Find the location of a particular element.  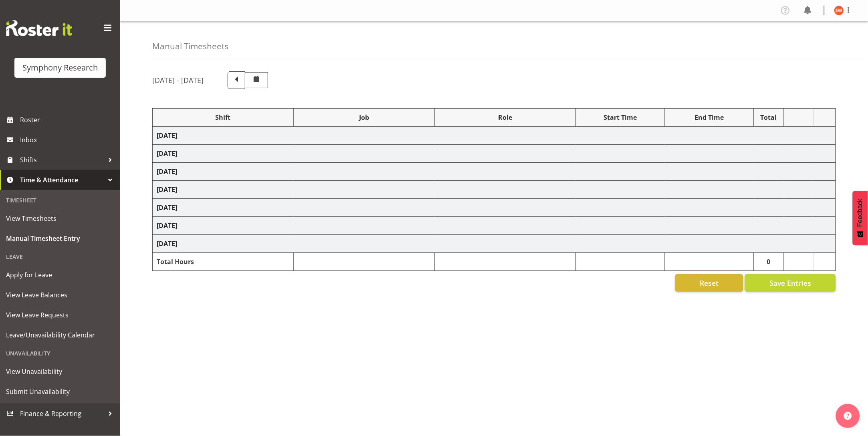

span: Roster is located at coordinates (68, 120).